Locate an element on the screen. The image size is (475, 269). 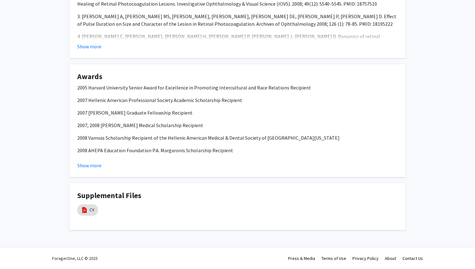
p: 2008 Vamvas Scholarship Recipient of the Hellenic American Medical & Dental Society of [GEOGRAPHI... is located at coordinates (238, 138).